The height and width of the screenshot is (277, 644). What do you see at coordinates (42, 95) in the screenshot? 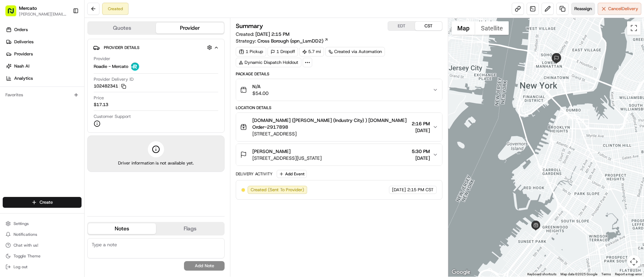
I see `div: Favorites` at bounding box center [42, 95].